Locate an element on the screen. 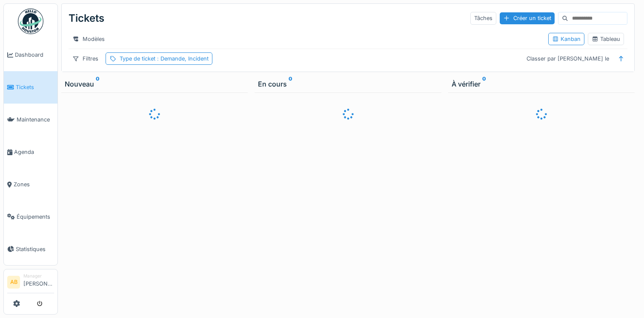  div: Kanban is located at coordinates (566, 39).